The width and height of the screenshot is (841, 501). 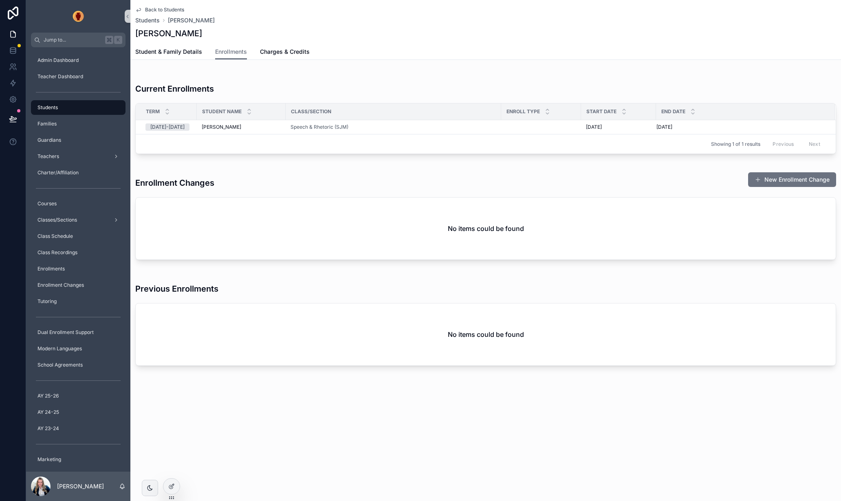 What do you see at coordinates (58, 60) in the screenshot?
I see `span: Admin Dashboard` at bounding box center [58, 60].